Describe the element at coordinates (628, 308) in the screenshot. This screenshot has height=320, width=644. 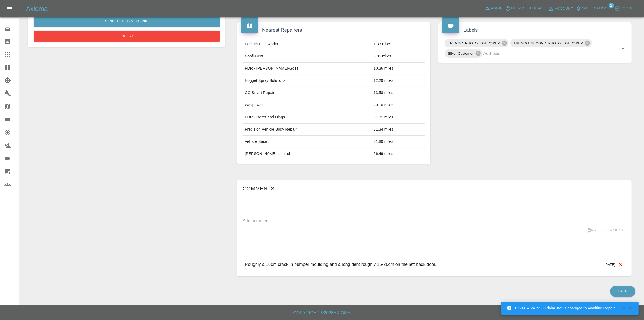
I see `button: View` at that location.